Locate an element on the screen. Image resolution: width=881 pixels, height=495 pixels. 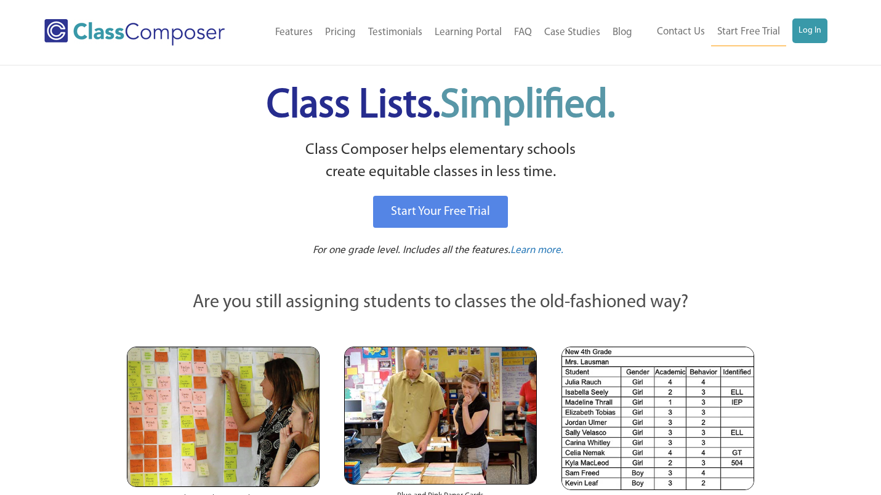
span: Start Your Free Trial is located at coordinates (440, 212).